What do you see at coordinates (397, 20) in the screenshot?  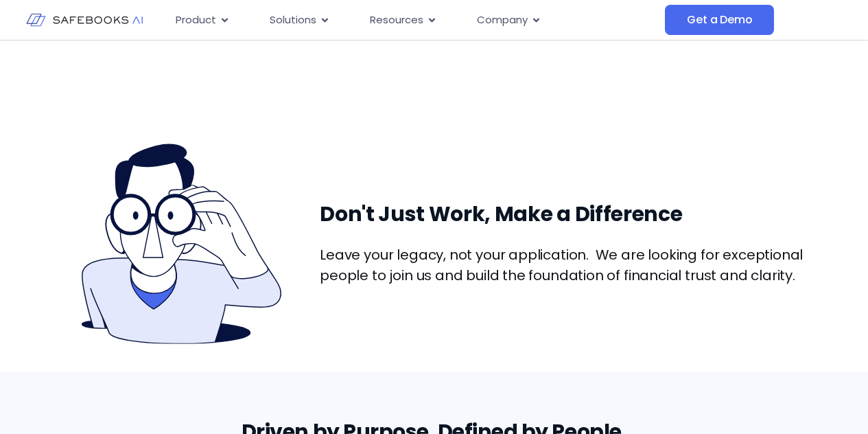 I see `span: Resources` at bounding box center [397, 20].